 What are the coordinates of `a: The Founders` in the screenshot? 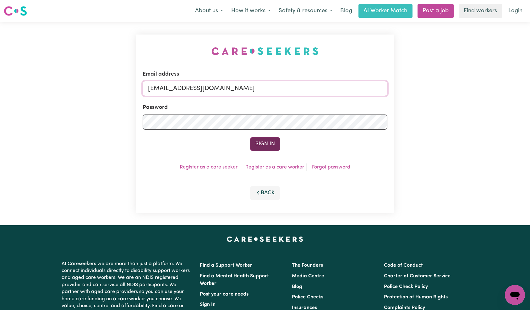 It's located at (307, 266).